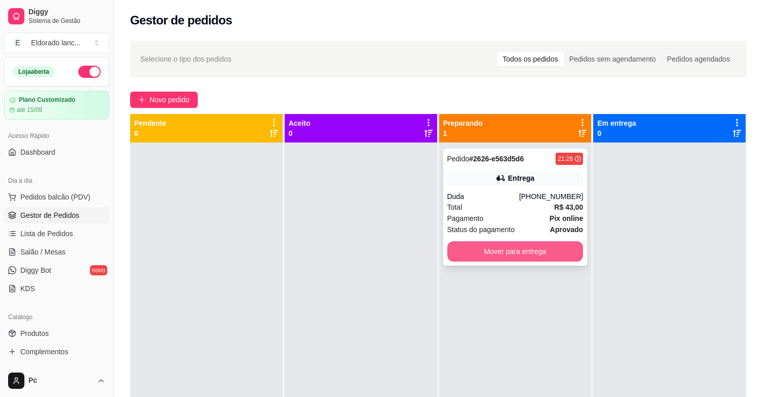 The image size is (763, 397). Describe the element at coordinates (56, 152) in the screenshot. I see `a: Dashboard` at that location.